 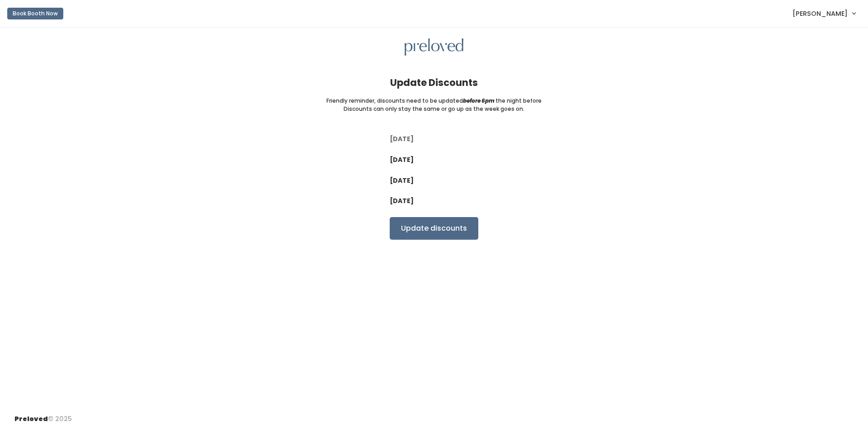 I want to click on span: Preloved, so click(x=31, y=419).